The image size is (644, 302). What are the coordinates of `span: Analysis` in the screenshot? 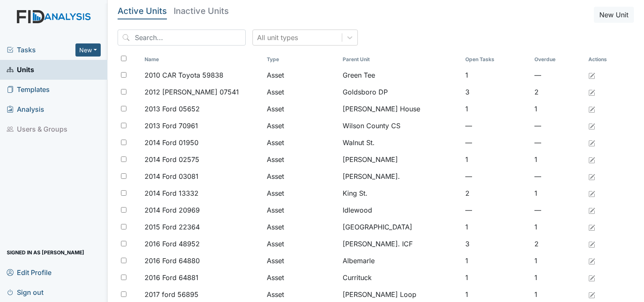 It's located at (25, 109).